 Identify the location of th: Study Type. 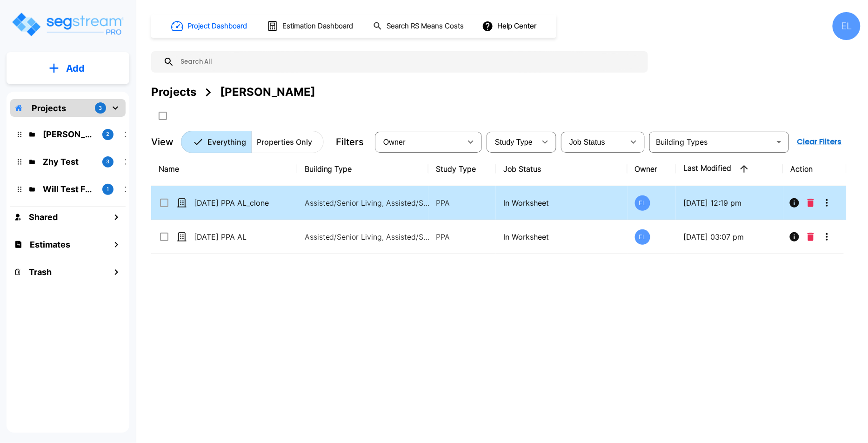
(462, 169).